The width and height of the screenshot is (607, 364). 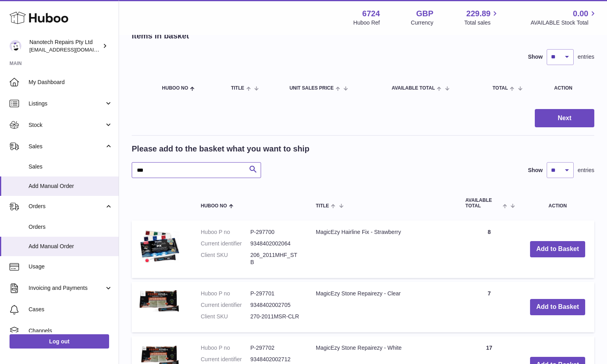 What do you see at coordinates (557, 203) in the screenshot?
I see `th: Action` at bounding box center [557, 203].